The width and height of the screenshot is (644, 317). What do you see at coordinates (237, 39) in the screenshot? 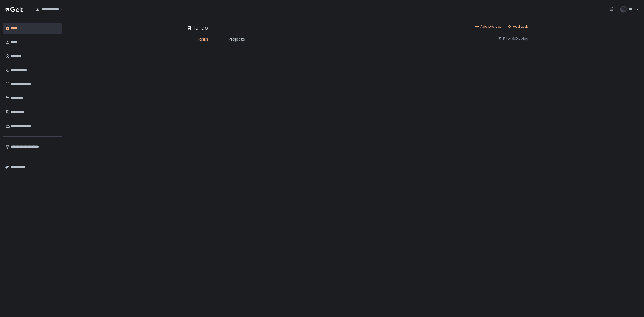
I see `span: Projects` at bounding box center [237, 39].